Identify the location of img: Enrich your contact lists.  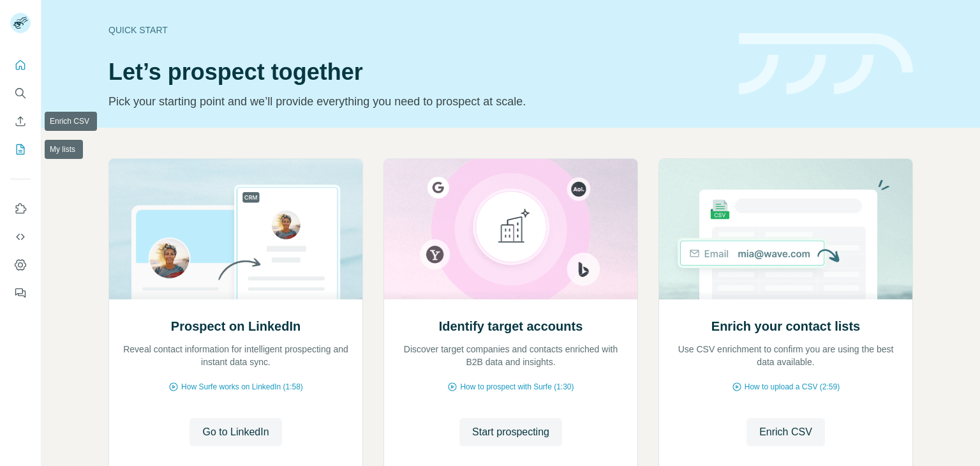
(786, 229).